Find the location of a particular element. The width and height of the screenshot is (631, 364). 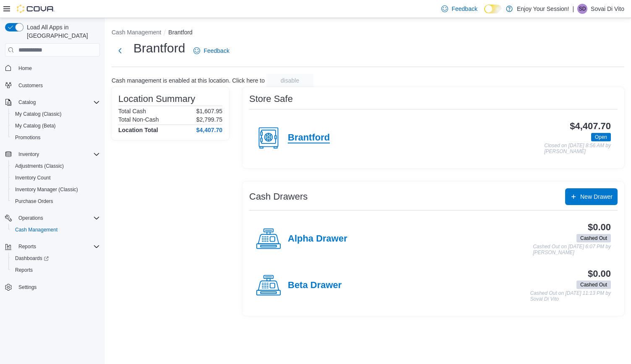

span: Catalog is located at coordinates (27, 102).